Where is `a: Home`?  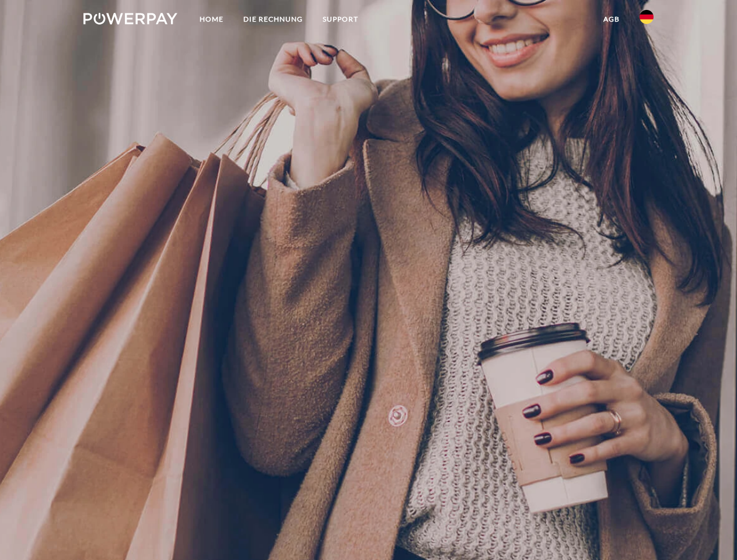 a: Home is located at coordinates (211, 19).